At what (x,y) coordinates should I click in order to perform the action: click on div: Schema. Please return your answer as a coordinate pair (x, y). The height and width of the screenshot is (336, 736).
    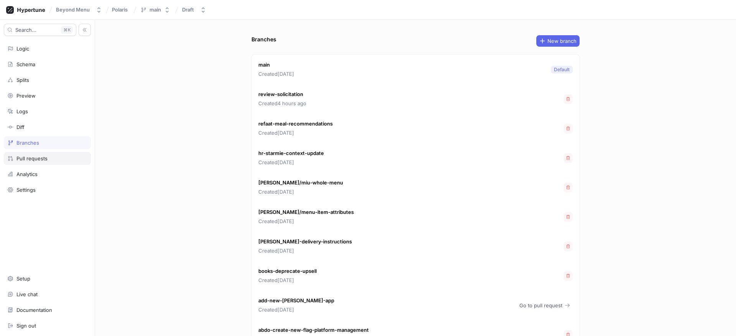
    Looking at the image, I should click on (26, 64).